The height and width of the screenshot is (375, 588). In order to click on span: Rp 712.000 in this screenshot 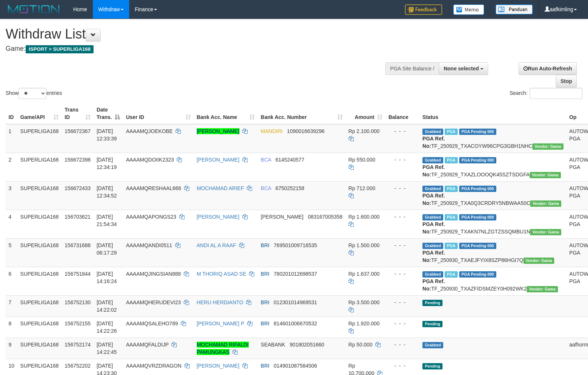, I will do `click(361, 188)`.